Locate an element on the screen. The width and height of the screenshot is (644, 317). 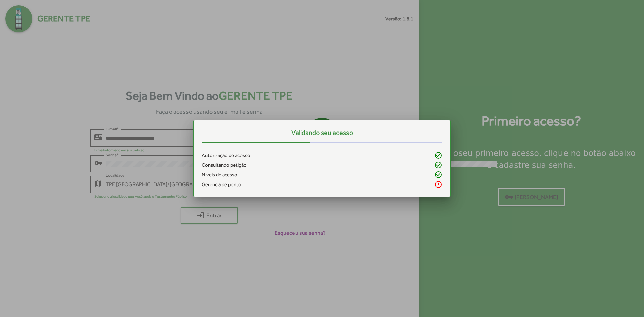
span: Consultando petição is located at coordinates (224, 165).